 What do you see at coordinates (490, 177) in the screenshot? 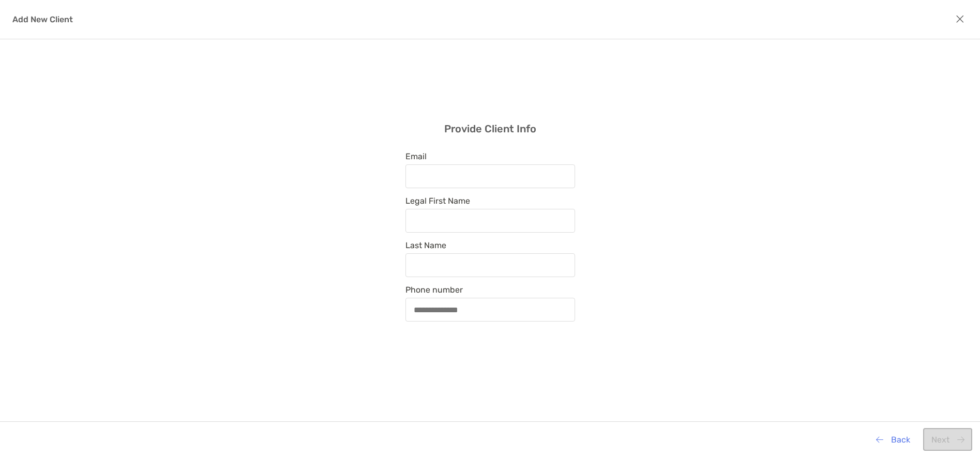
I see `input: Email` at bounding box center [490, 177].